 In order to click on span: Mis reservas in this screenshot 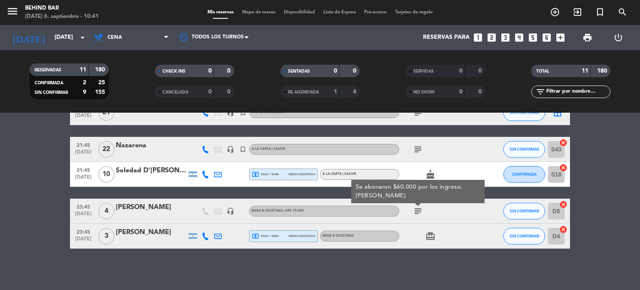, I will do `click(220, 12)`.